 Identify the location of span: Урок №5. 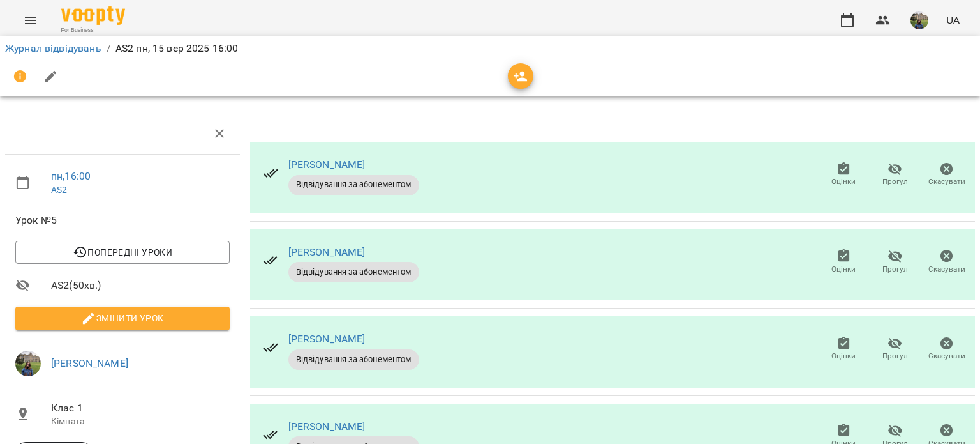
(122, 220).